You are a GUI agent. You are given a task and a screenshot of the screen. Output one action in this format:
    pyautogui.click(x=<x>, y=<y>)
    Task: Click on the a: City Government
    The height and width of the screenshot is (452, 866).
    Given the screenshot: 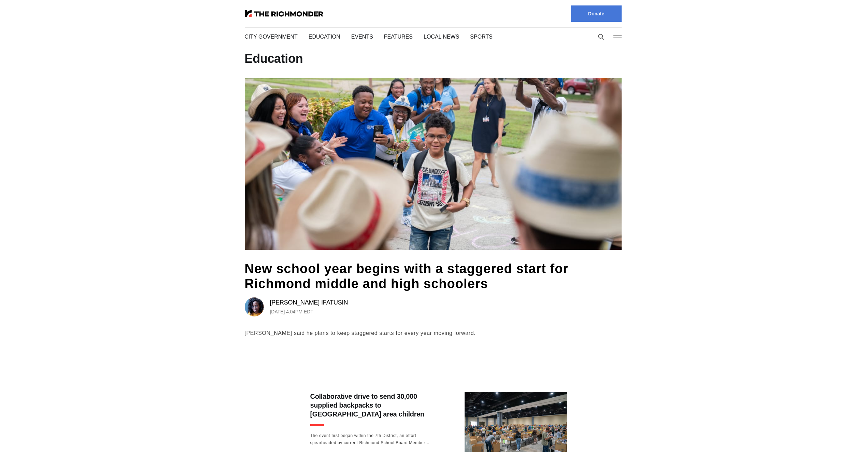 What is the action you would take?
    pyautogui.click(x=270, y=37)
    